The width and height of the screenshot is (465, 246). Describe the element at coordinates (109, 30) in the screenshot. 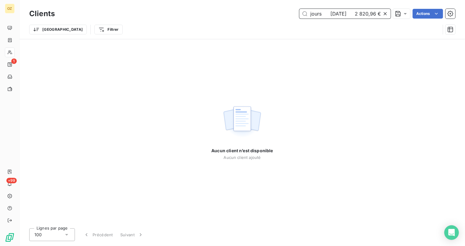

I see `button: Filtrer` at that location.